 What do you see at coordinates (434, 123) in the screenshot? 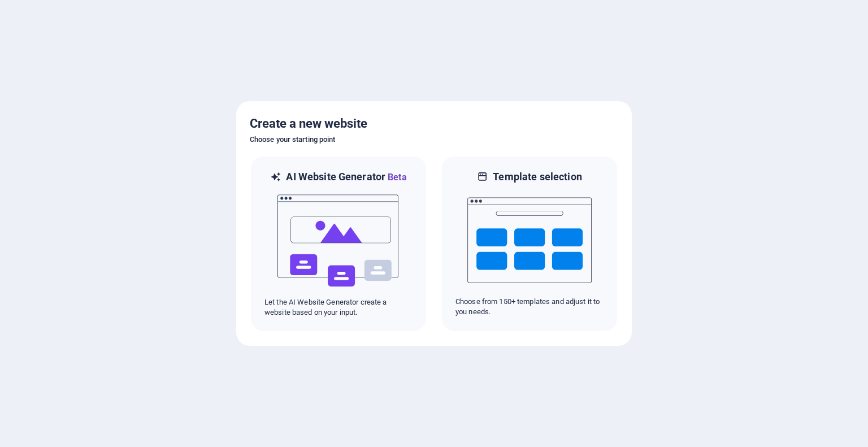
I see `h5: Create a new website` at bounding box center [434, 123].